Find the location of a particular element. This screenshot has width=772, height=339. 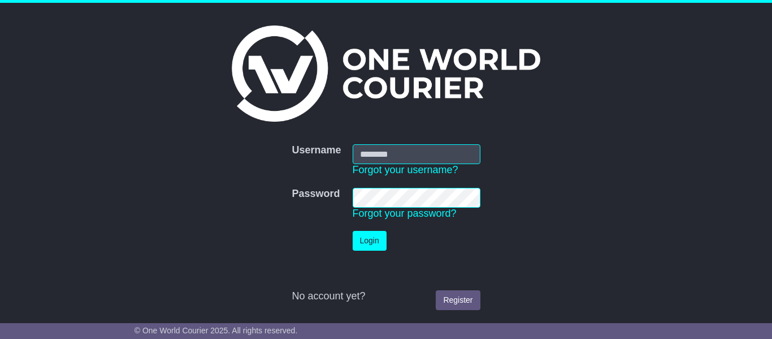

span: © One World Courier 2025. All rights reserved. is located at coordinates (216, 330).